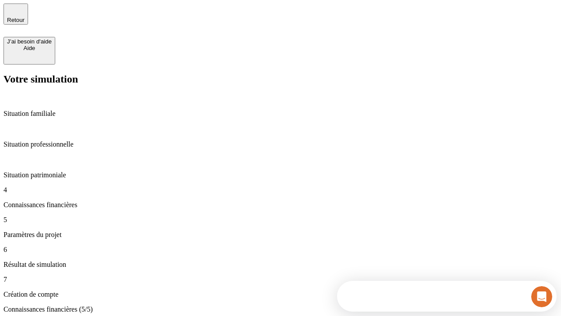  I want to click on p: 7, so click(281, 279).